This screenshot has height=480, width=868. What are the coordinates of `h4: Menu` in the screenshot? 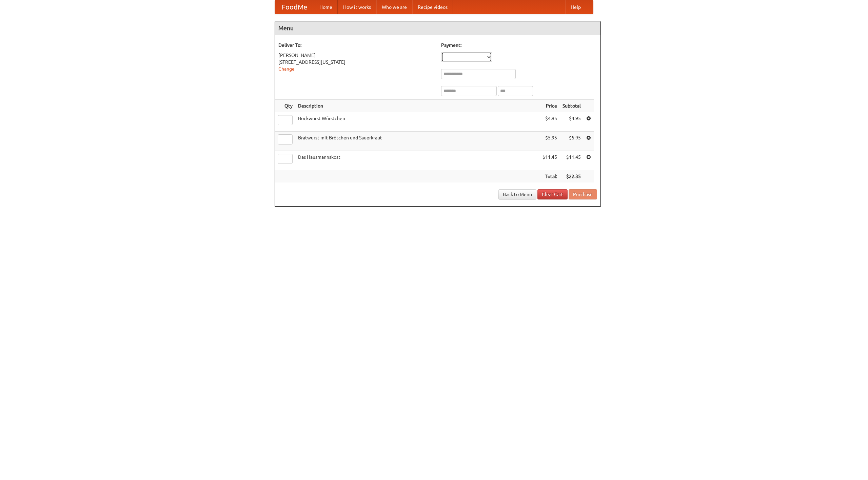 It's located at (438, 28).